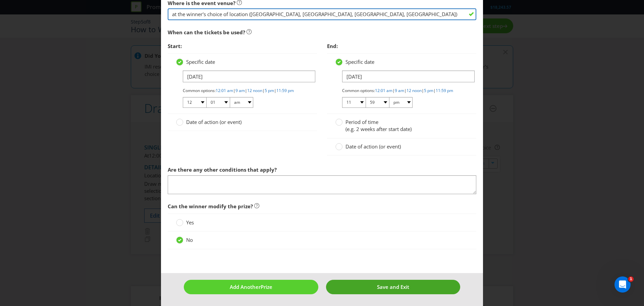 This screenshot has width=644, height=306. Describe the element at coordinates (189, 240) in the screenshot. I see `span: No` at that location.